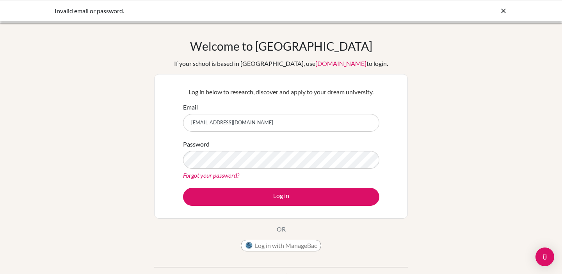 The image size is (562, 274). What do you see at coordinates (281, 230) in the screenshot?
I see `p: OR` at bounding box center [281, 230].